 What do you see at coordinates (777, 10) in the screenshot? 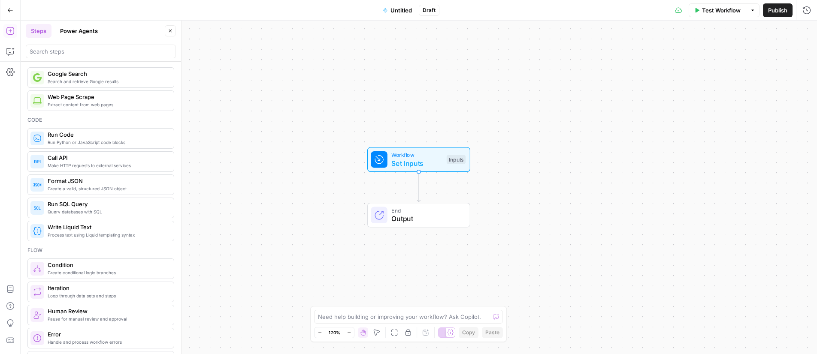
I see `span: Publish` at bounding box center [777, 10].